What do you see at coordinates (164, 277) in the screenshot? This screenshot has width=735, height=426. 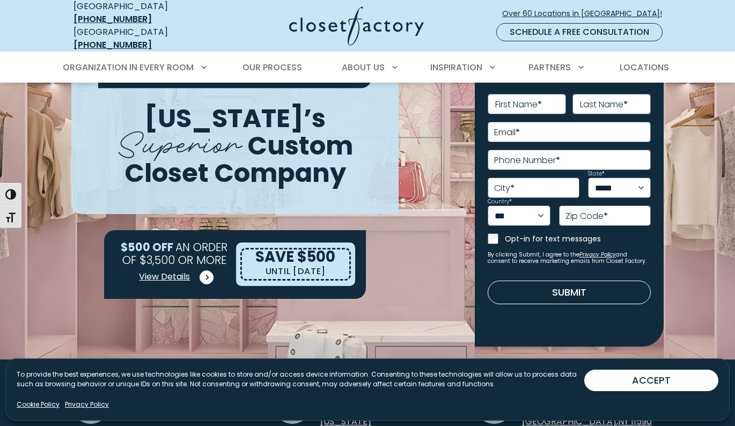 I see `span: View Details` at bounding box center [164, 277].